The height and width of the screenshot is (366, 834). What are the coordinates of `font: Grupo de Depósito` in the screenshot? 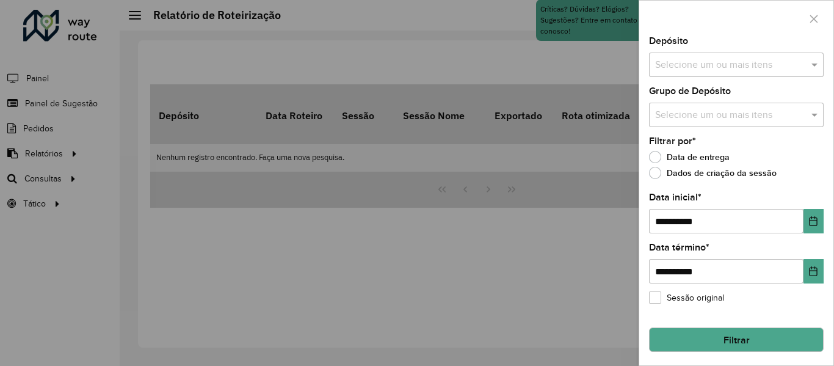 It's located at (690, 90).